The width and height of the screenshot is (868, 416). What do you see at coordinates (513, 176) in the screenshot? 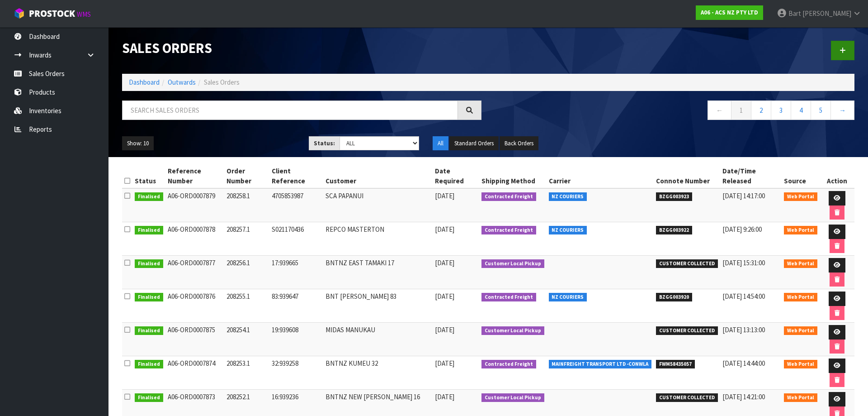
I see `th: Shipping Method` at bounding box center [513, 176].